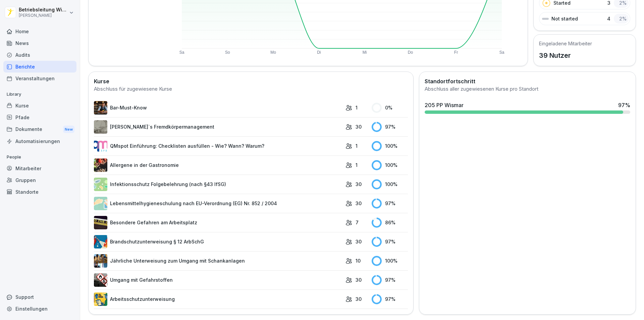  What do you see at coordinates (40, 94) in the screenshot?
I see `p: Library` at bounding box center [40, 94].